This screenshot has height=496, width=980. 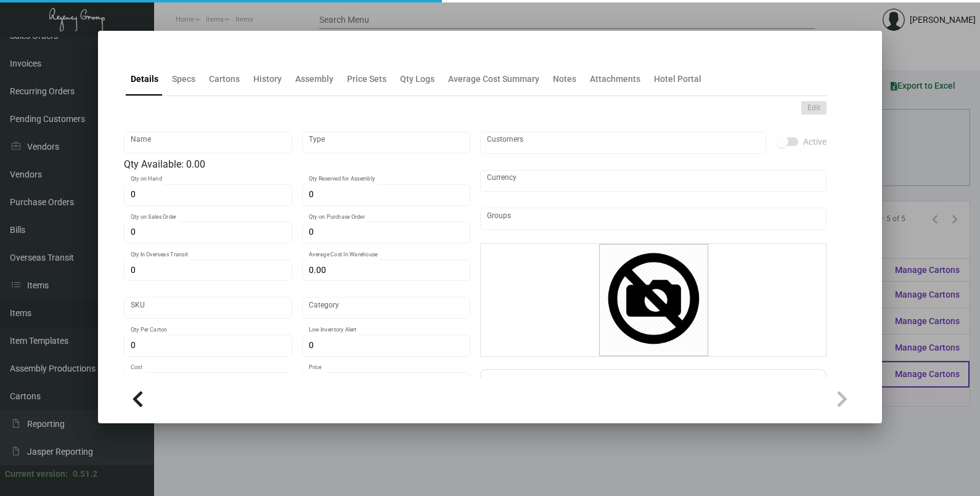 What do you see at coordinates (367, 79) in the screenshot?
I see `div: Price Sets` at bounding box center [367, 79].